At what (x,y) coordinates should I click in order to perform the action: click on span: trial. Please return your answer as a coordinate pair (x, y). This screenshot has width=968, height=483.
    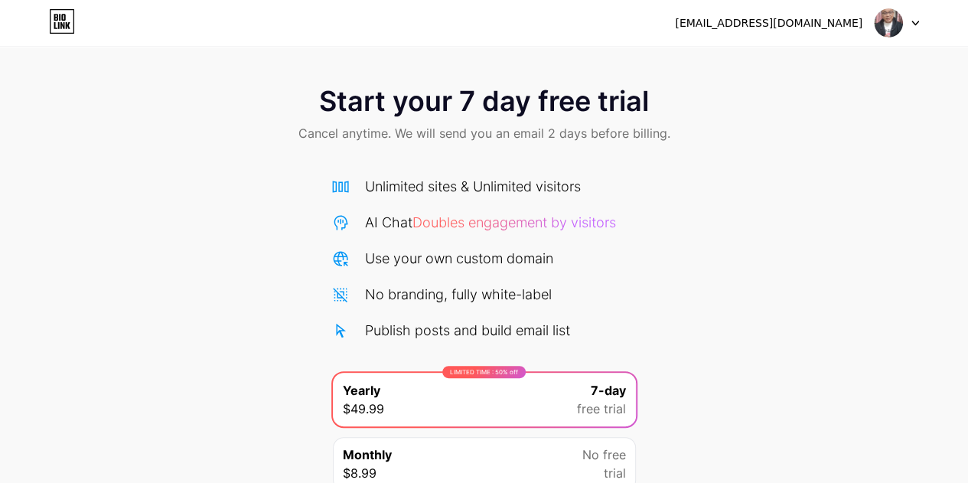
    Looking at the image, I should click on (614, 473).